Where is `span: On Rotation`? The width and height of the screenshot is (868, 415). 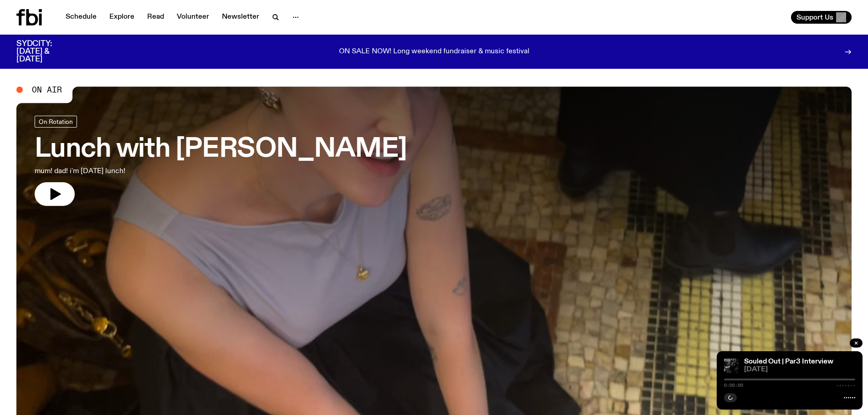
span: On Rotation is located at coordinates (56, 121).